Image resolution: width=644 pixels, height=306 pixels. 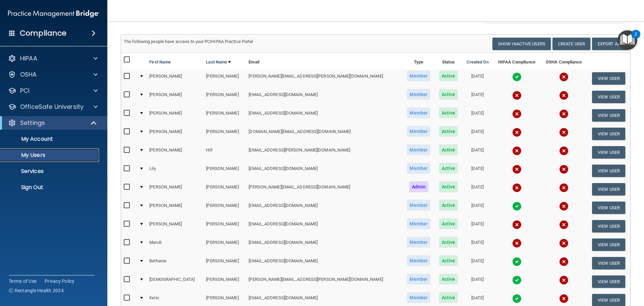 I want to click on th: Status, so click(x=448, y=61).